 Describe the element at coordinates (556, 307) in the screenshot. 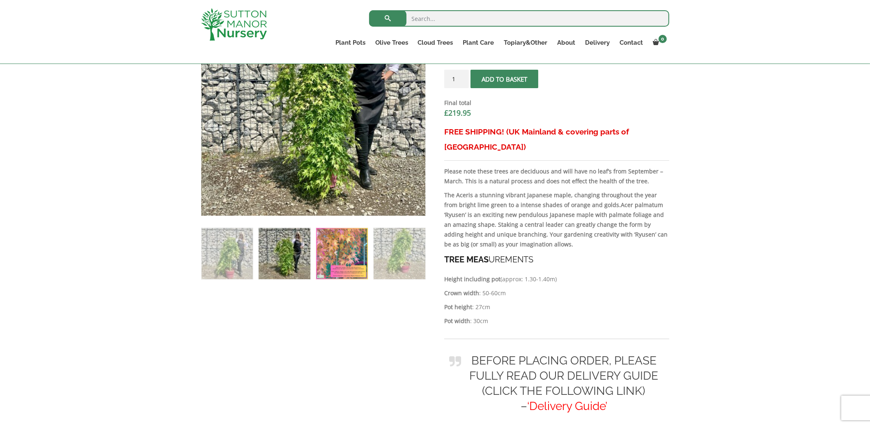

I see `p: : 27cm` at that location.